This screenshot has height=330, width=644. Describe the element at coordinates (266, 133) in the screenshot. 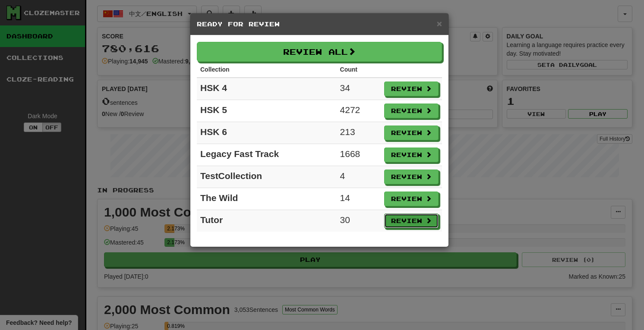

I see `td: HSK 6` at that location.